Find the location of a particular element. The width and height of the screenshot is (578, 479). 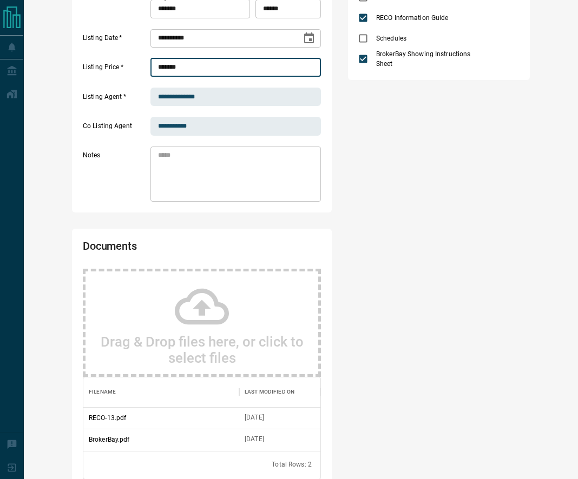

div: Drag & Drop files here, or click to select files is located at coordinates (202, 323).